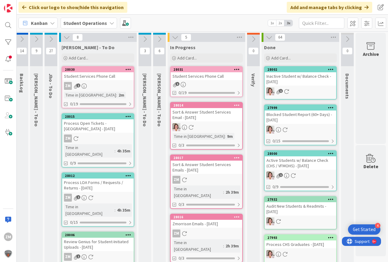 Image resolution: width=388 pixels, height=262 pixels. What do you see at coordinates (8, 8) in the screenshot?
I see `img: Visit kanbanzone.com` at bounding box center [8, 8].